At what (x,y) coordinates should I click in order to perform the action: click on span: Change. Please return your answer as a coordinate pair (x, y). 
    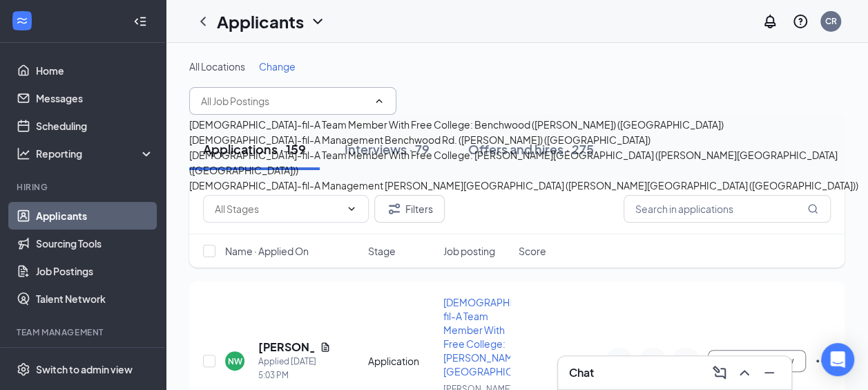
    Looking at the image, I should click on (277, 66).